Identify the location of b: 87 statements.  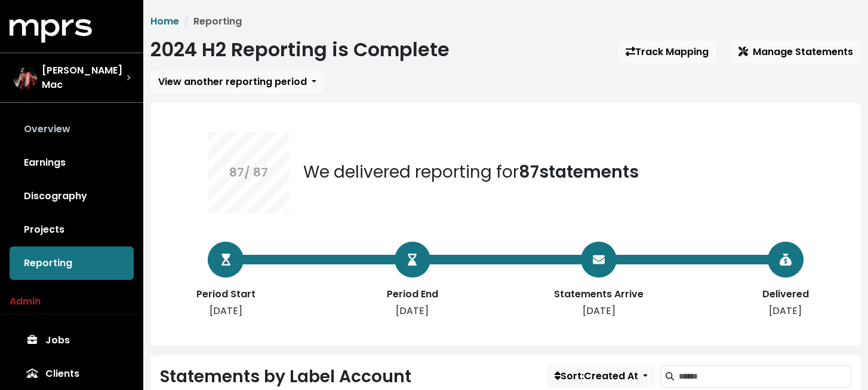
(579, 171).